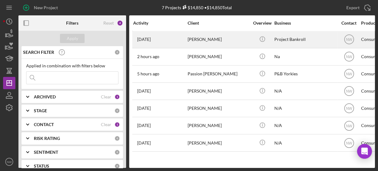  Describe the element at coordinates (40, 111) in the screenshot. I see `b: STAGE` at that location.